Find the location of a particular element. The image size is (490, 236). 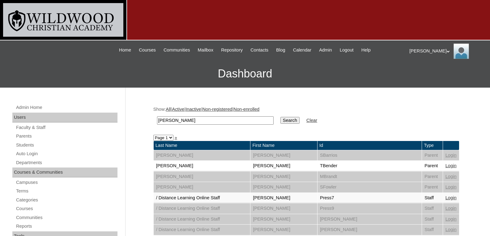

a: Admin Home is located at coordinates (66, 107).